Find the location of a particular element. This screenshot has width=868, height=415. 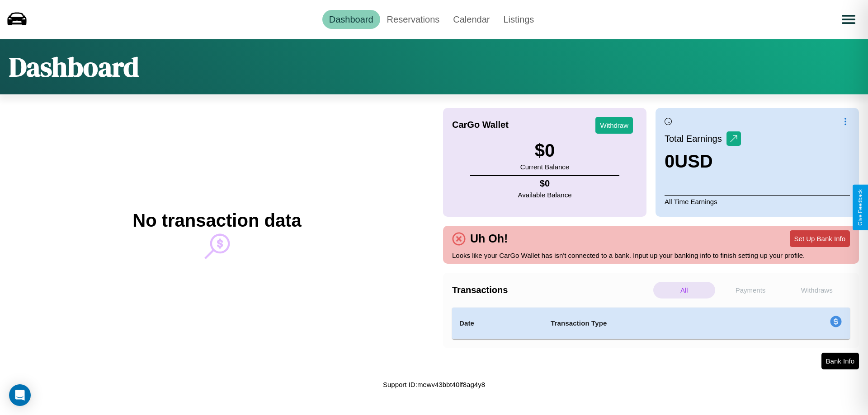

h4: $ 0 is located at coordinates (545, 183).